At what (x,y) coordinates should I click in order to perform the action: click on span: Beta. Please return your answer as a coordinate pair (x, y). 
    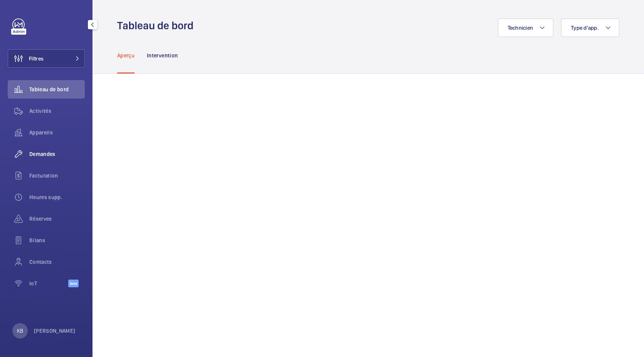
    Looking at the image, I should click on (73, 284).